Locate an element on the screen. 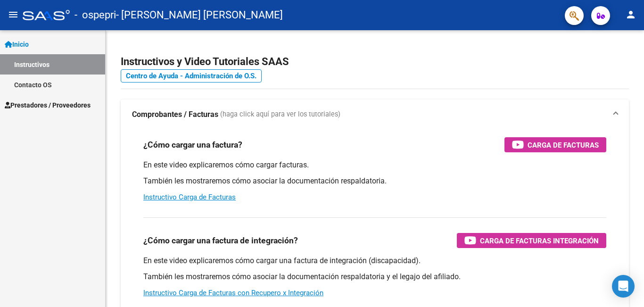  mat-icon: menu is located at coordinates (13, 15).